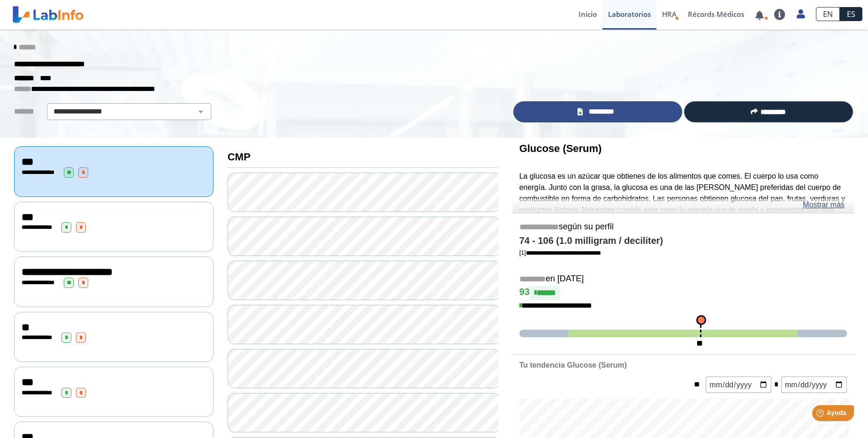  Describe the element at coordinates (851, 14) in the screenshot. I see `a: ES` at that location.